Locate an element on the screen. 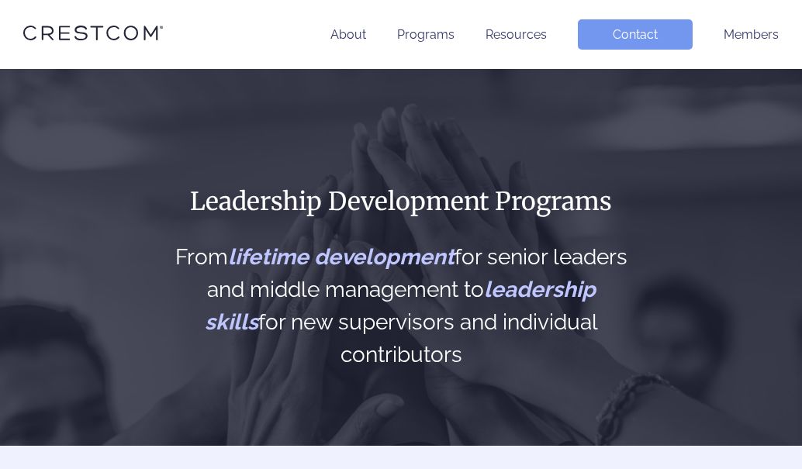 This screenshot has width=802, height=469. a: Contact is located at coordinates (635, 34).